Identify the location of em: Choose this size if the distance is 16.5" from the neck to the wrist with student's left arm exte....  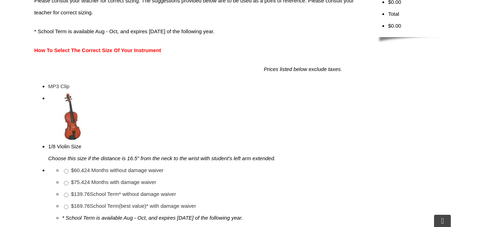
(162, 158).